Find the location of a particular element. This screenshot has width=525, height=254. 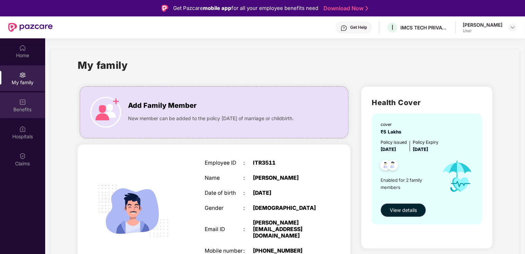

img: Logo is located at coordinates (165, 8).